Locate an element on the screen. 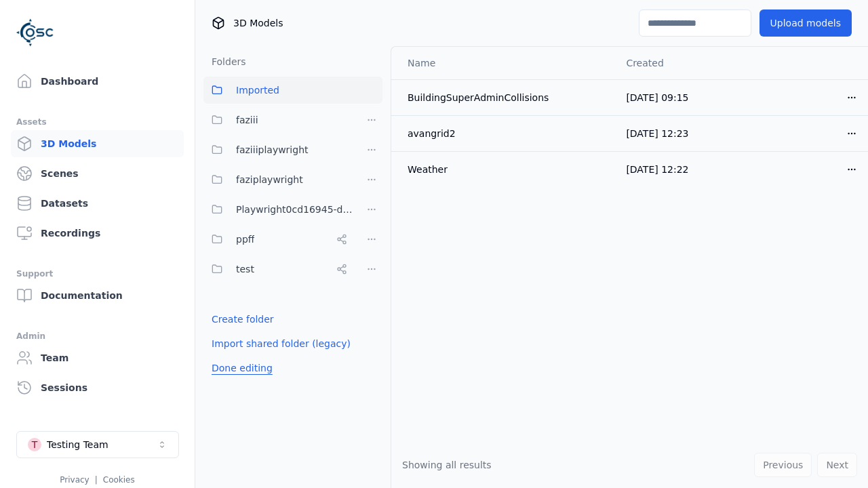 The image size is (868, 488). img: Logo is located at coordinates (35, 33).